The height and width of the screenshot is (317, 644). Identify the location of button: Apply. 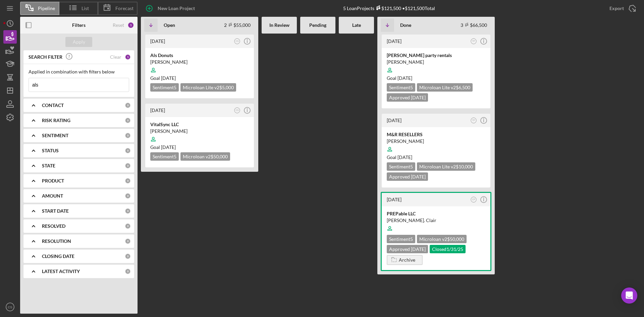
(79, 42).